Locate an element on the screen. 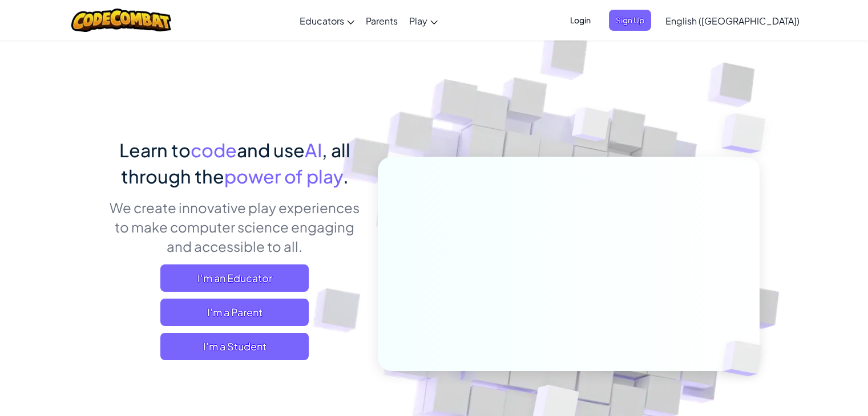 The image size is (868, 416). img: CodeCombat logo is located at coordinates (121, 20).